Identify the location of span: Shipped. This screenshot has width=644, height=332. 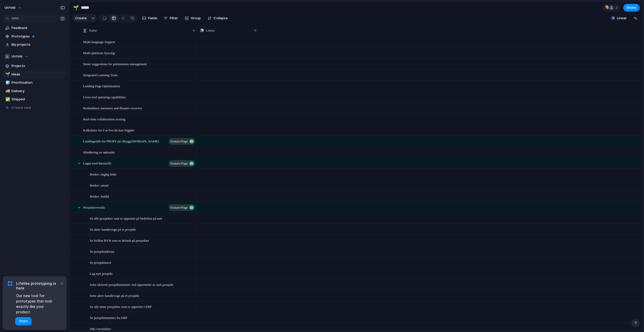
(38, 100).